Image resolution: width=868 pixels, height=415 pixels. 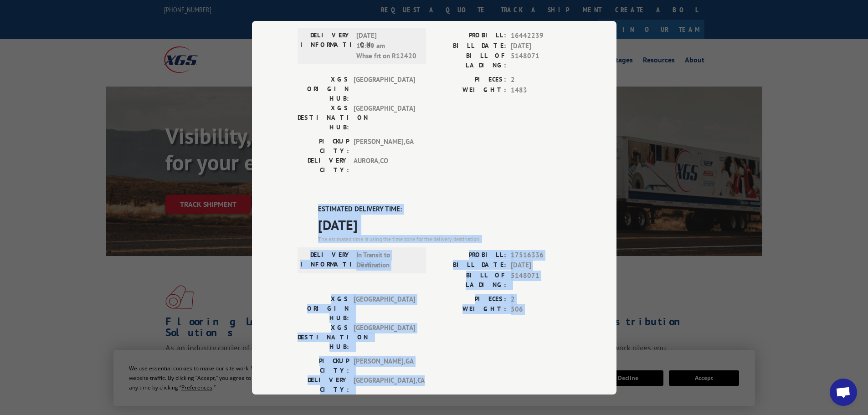 I want to click on span: 506, so click(x=540, y=309).